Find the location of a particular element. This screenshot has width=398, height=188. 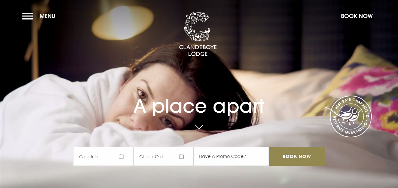

span: Check Out is located at coordinates (163, 156).